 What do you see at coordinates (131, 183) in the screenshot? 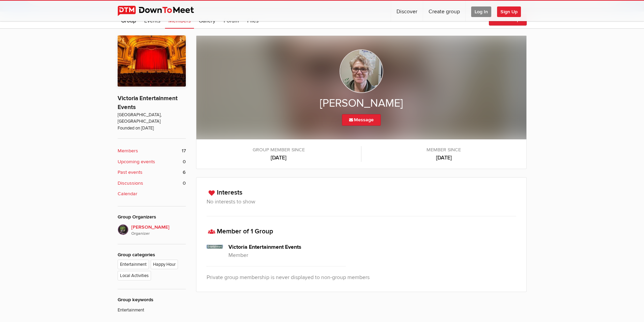
I see `b: Discussions` at bounding box center [131, 183].